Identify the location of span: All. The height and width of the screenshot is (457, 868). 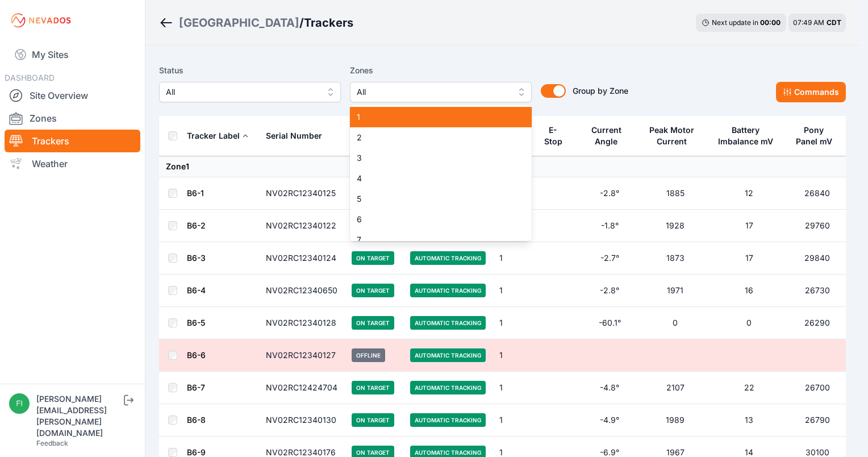
(433, 92).